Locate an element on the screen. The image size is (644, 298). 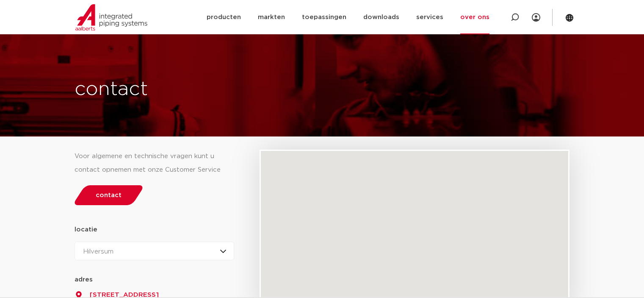
a: contact is located at coordinates (109, 194).